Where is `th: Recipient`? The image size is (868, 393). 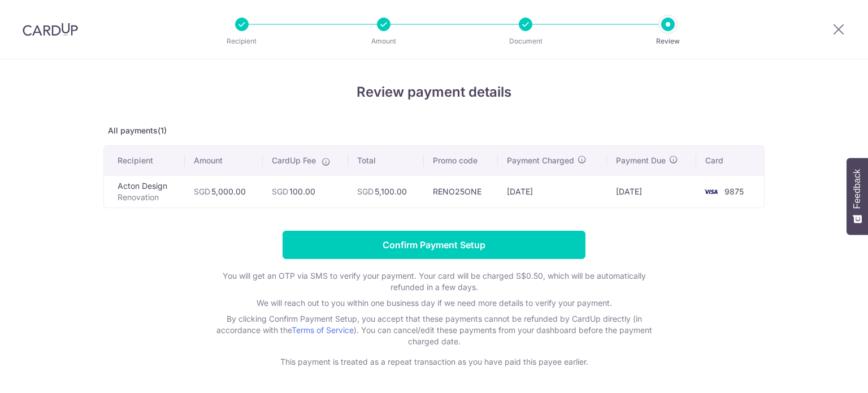
th: Recipient is located at coordinates (144, 161).